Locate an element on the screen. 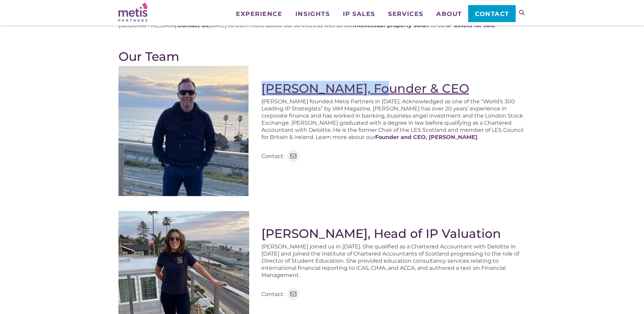  span: Contact is located at coordinates (492, 14).